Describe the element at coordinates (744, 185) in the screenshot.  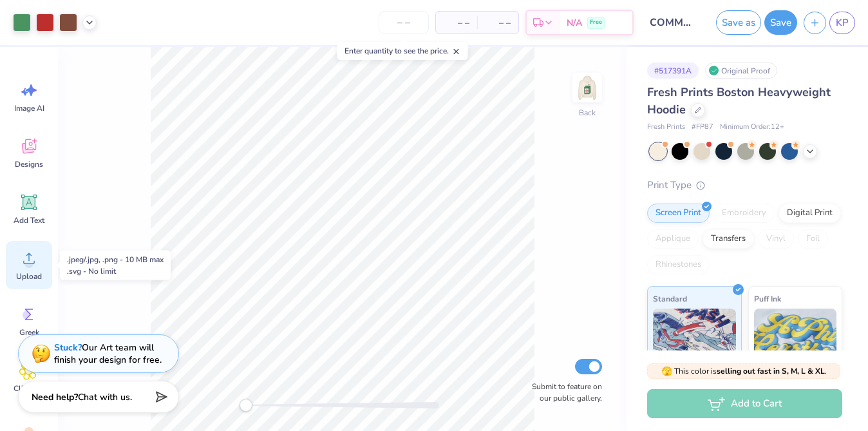
I see `div: Print Type` at that location.